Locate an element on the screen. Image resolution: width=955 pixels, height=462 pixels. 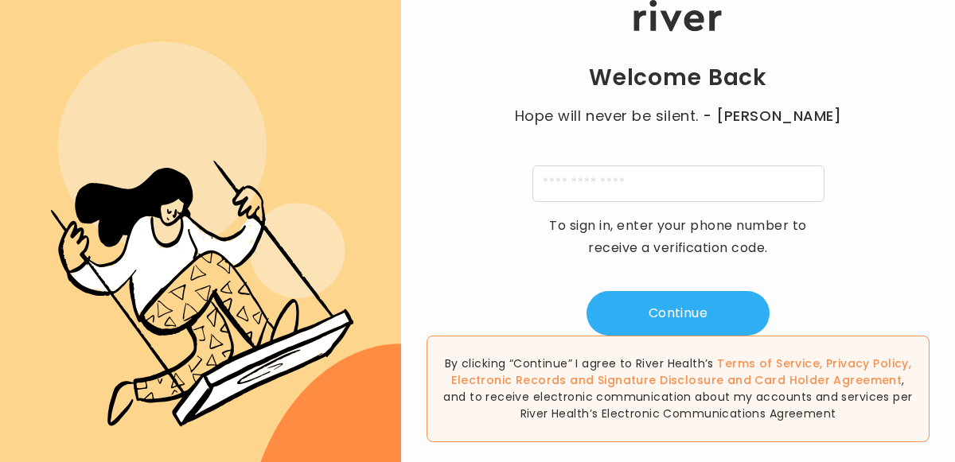
a: Electronic Records and Signature Disclosure is located at coordinates (587, 380).